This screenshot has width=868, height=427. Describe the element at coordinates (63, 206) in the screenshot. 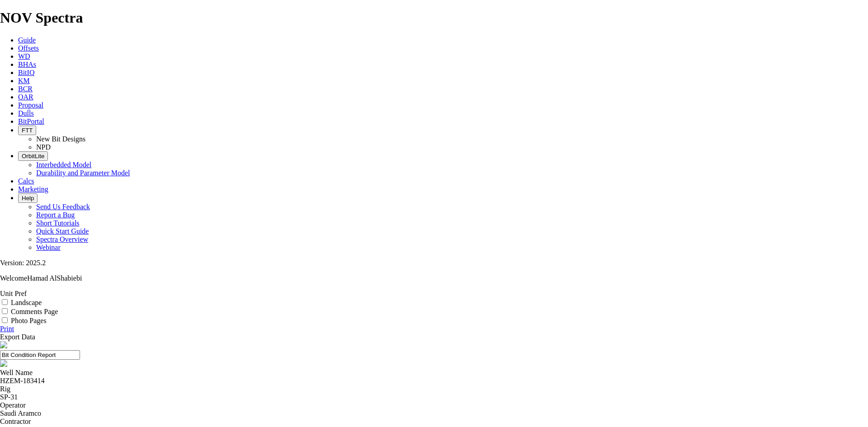

I see `a: Send Us Feedback` at that location.